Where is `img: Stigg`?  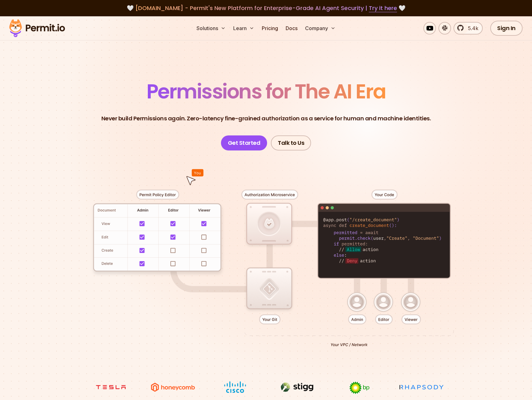
img: Stigg is located at coordinates (298, 387).